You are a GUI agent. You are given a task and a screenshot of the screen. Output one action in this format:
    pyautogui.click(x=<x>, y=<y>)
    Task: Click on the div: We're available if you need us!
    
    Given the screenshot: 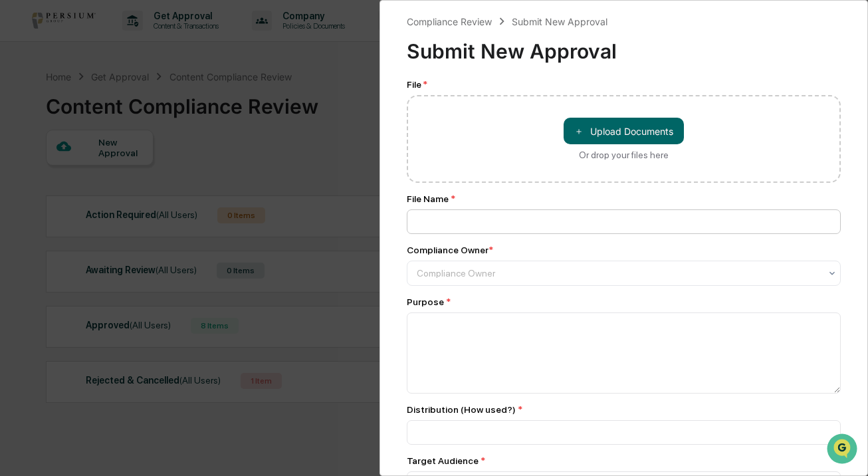 What is the action you would take?
    pyautogui.click(x=107, y=121)
    